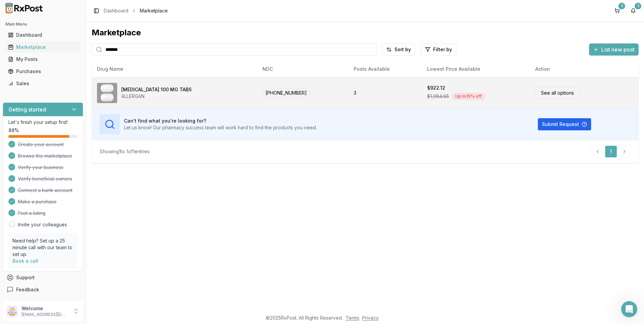  Describe the element at coordinates (442, 50) in the screenshot. I see `span: Filter by` at that location.